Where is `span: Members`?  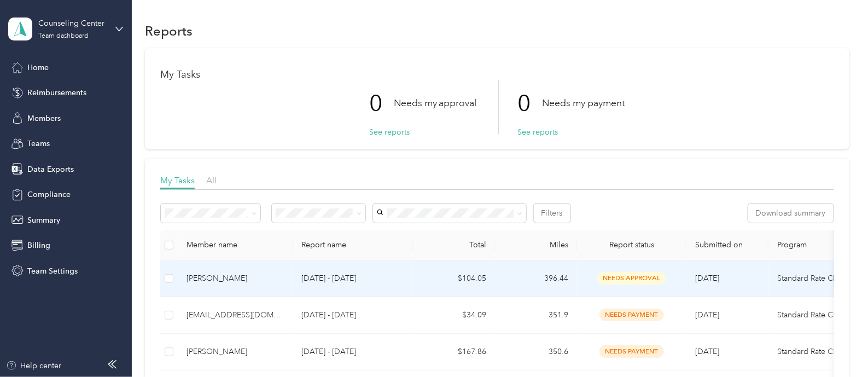
span: Members is located at coordinates (44, 118).